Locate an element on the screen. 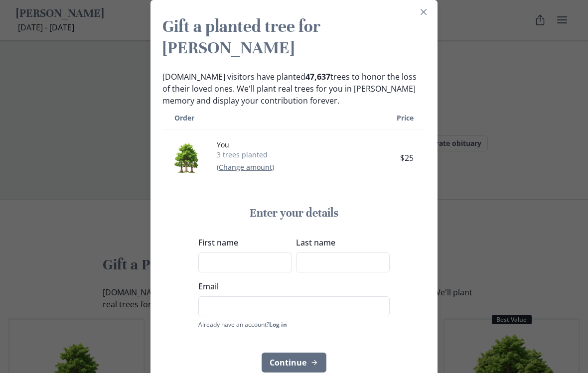  a: Log in is located at coordinates (278, 324).